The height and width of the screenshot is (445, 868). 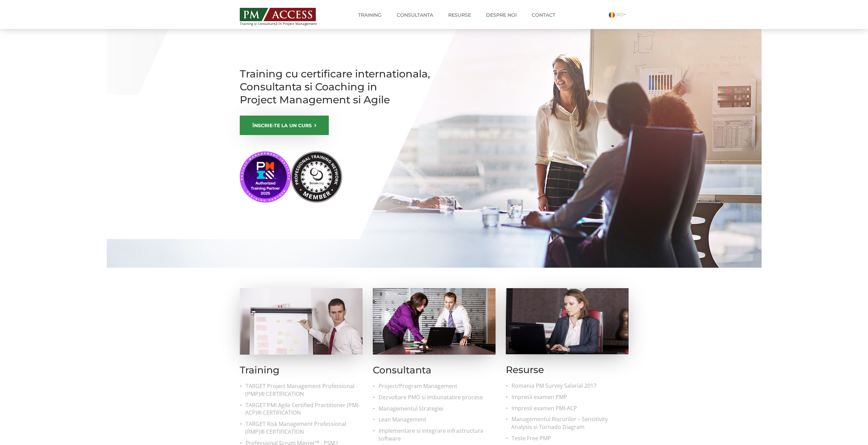 I want to click on a: Managementul Riscurilor – Sensitivity Analysis si Tornado Diagram, so click(x=570, y=423).